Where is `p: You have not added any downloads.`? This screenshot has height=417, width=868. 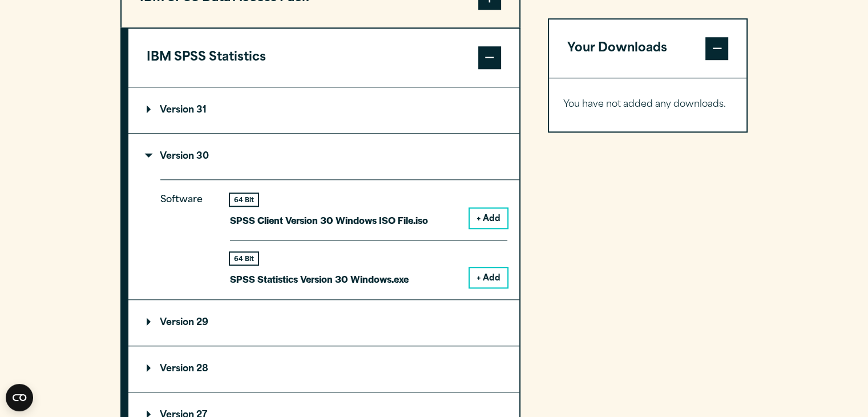
p: You have not added any downloads. is located at coordinates (648, 105).